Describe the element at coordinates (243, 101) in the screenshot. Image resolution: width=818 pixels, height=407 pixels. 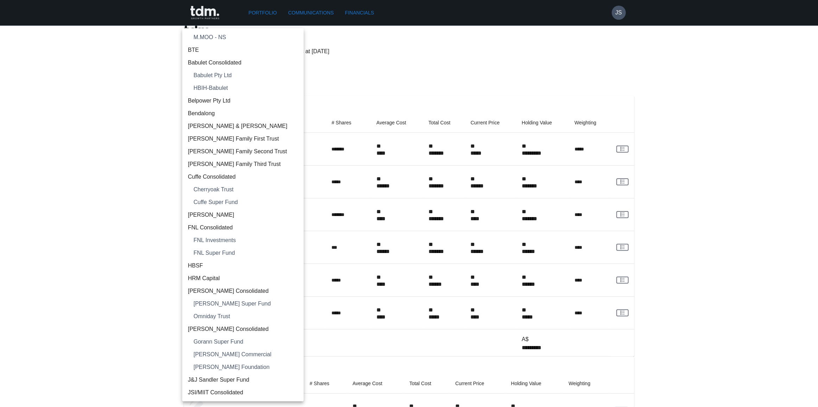
I see `span: Belpower Pty Ltd` at that location.